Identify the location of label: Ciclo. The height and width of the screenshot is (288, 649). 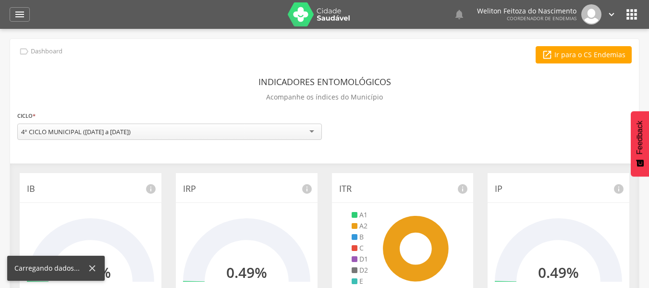
(26, 116).